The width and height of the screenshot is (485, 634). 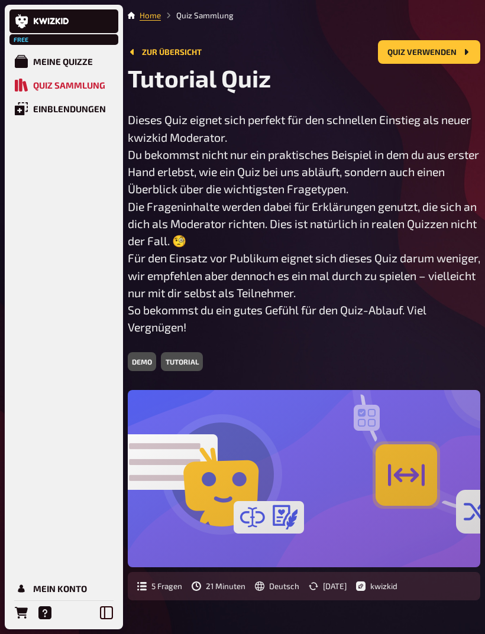 What do you see at coordinates (142, 362) in the screenshot?
I see `div: demo` at bounding box center [142, 362].